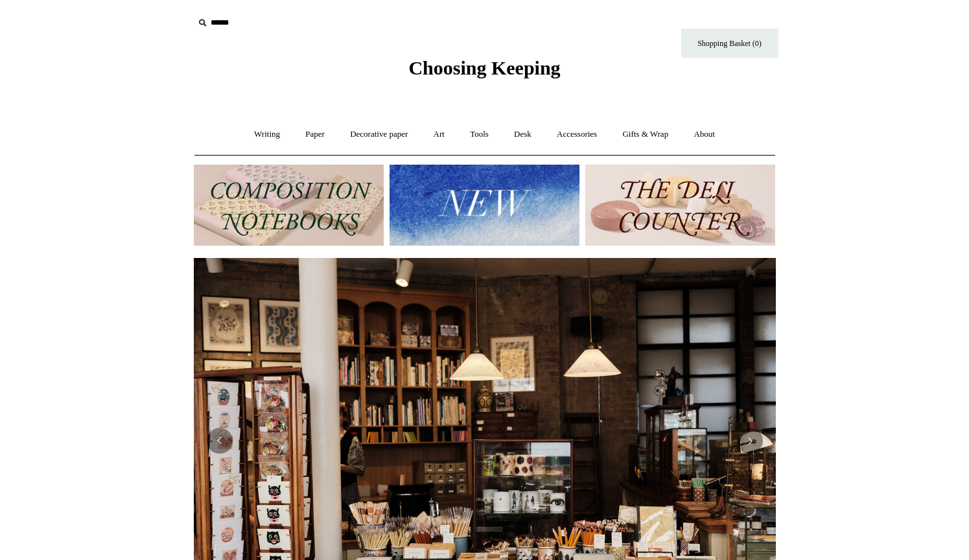 The width and height of the screenshot is (969, 560). I want to click on a: Shopping Basket (0), so click(730, 43).